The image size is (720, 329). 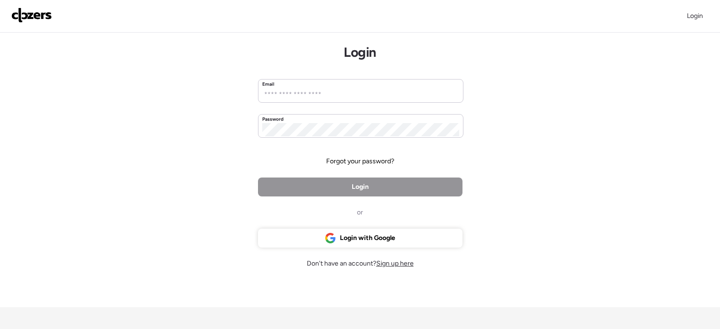 I want to click on span: or, so click(x=360, y=212).